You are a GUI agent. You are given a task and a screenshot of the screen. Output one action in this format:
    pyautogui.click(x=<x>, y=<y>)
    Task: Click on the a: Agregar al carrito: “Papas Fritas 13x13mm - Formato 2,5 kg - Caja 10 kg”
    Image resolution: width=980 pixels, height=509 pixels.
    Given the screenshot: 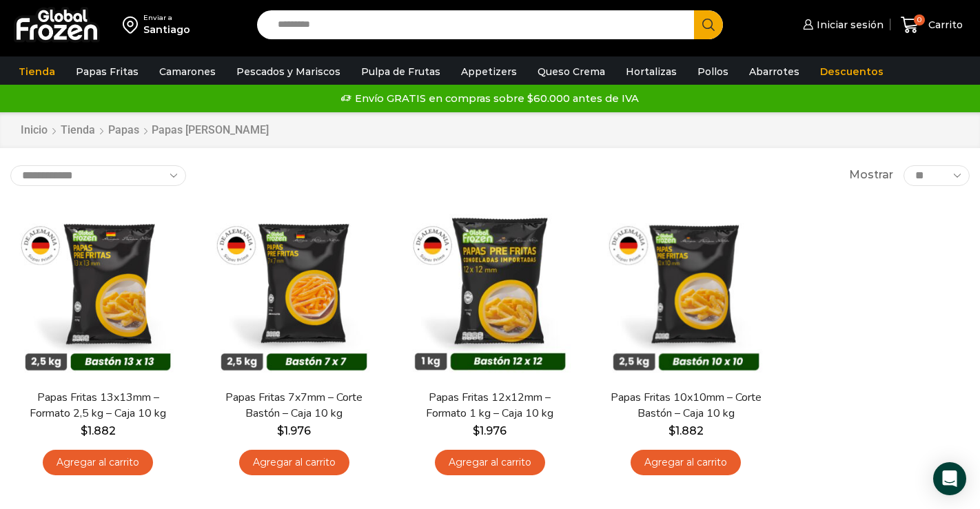 What is the action you would take?
    pyautogui.click(x=98, y=462)
    